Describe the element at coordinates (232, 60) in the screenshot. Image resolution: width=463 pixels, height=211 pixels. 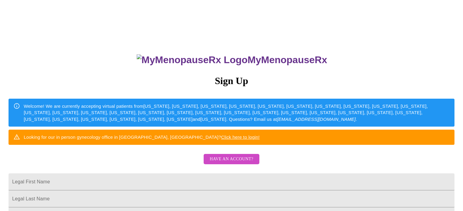
I see `h3: MyMenopauseRx` at that location.